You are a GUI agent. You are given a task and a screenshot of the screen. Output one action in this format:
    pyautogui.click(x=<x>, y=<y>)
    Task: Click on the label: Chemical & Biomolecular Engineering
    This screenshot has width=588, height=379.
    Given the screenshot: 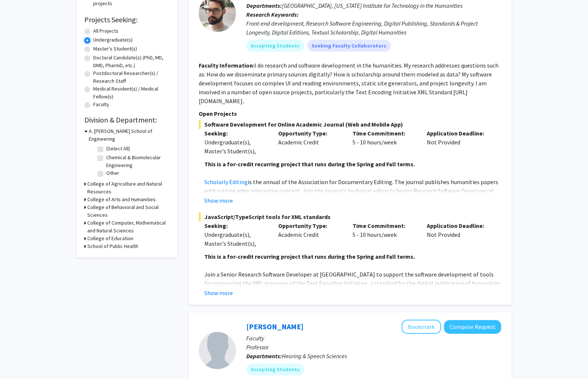 What is the action you would take?
    pyautogui.click(x=137, y=162)
    